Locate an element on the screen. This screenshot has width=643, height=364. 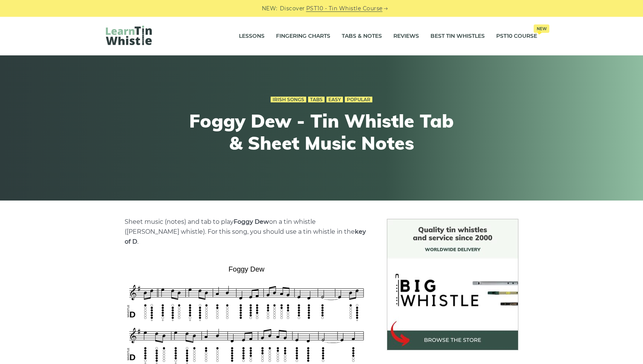
img: LearnTinWhistle.com is located at coordinates (129, 35).